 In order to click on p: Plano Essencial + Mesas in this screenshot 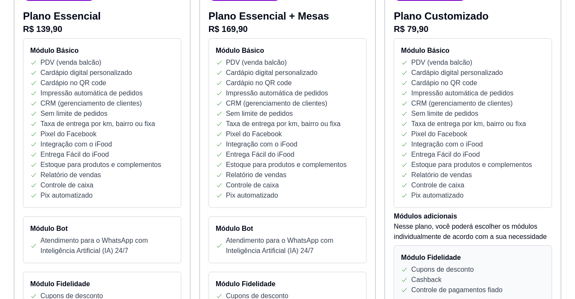, I will do `click(287, 16)`.